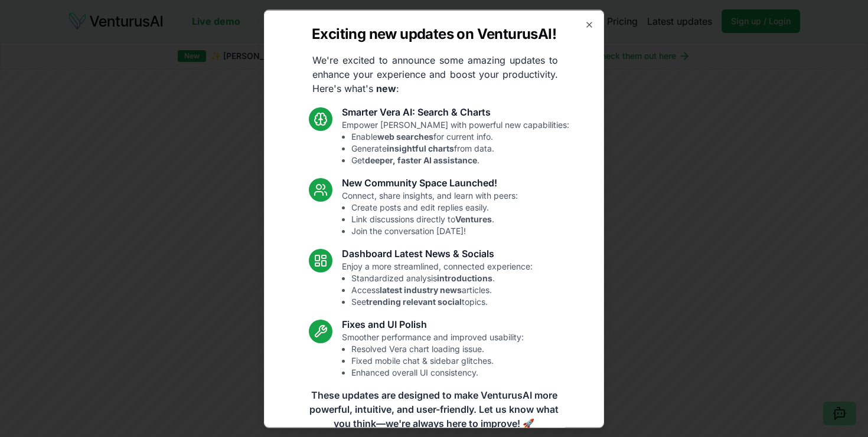  Describe the element at coordinates (437, 349) in the screenshot. I see `li: Resolved Vera chart loading issue.` at that location.